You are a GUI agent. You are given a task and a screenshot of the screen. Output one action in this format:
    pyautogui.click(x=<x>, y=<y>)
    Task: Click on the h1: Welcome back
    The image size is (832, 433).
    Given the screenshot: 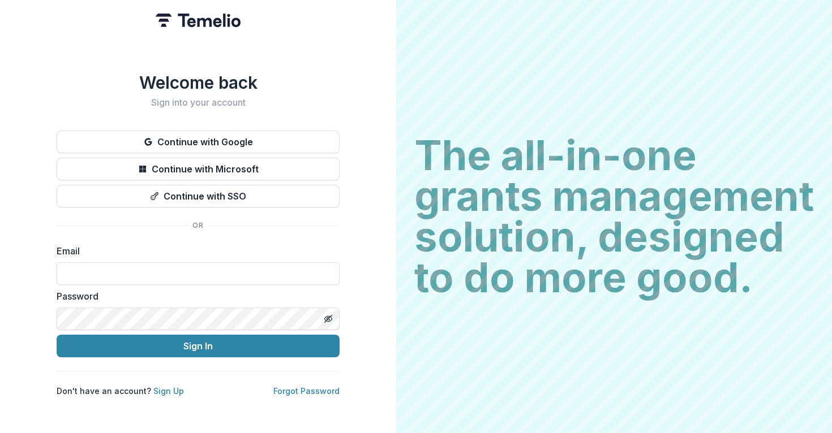 What is the action you would take?
    pyautogui.click(x=198, y=83)
    